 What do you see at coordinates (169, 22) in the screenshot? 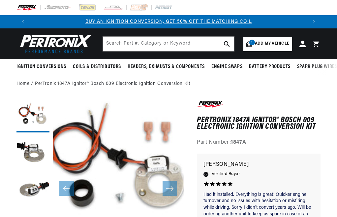
I see `div: 1 of 3` at bounding box center [169, 22].